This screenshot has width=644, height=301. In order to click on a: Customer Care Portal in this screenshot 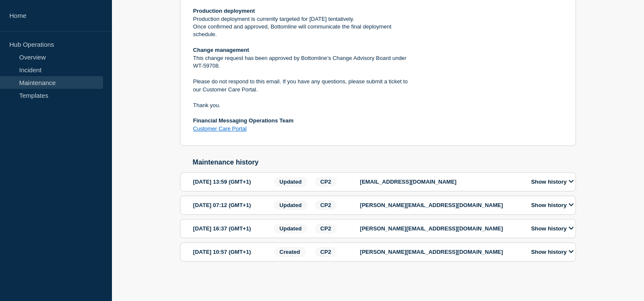, I will do `click(220, 128)`.